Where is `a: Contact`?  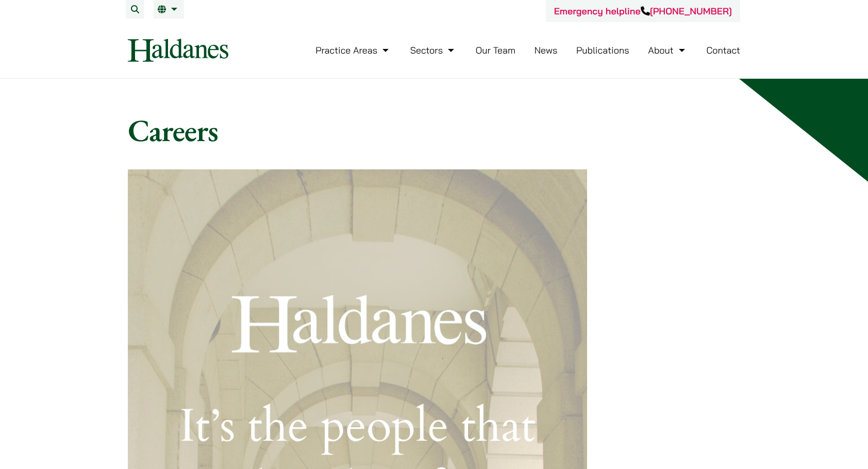 a: Contact is located at coordinates (723, 50).